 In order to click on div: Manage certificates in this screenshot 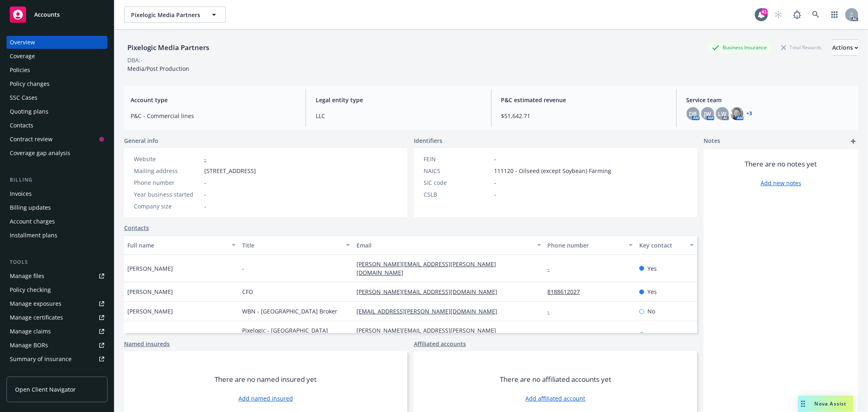, I will do `click(36, 317)`.